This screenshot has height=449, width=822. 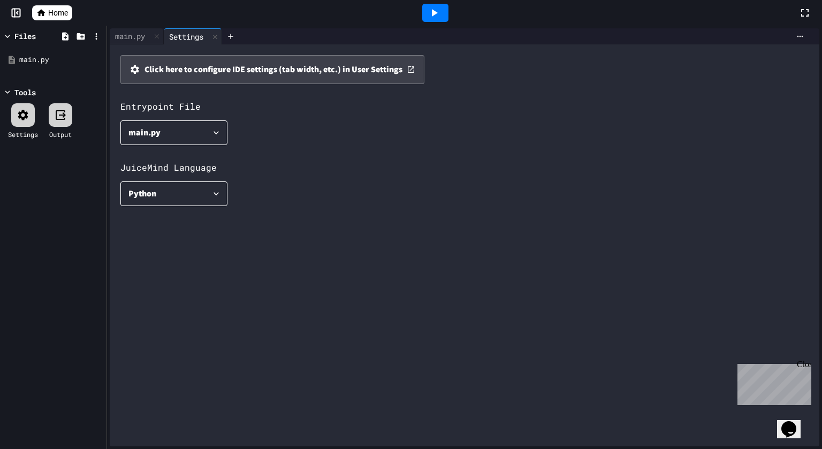 I want to click on div: Entrypoint File, so click(x=161, y=107).